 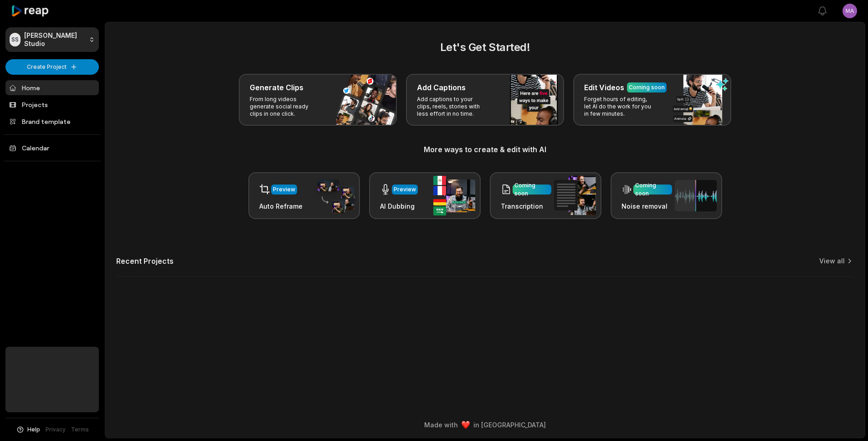 I want to click on div: SS, so click(x=15, y=40).